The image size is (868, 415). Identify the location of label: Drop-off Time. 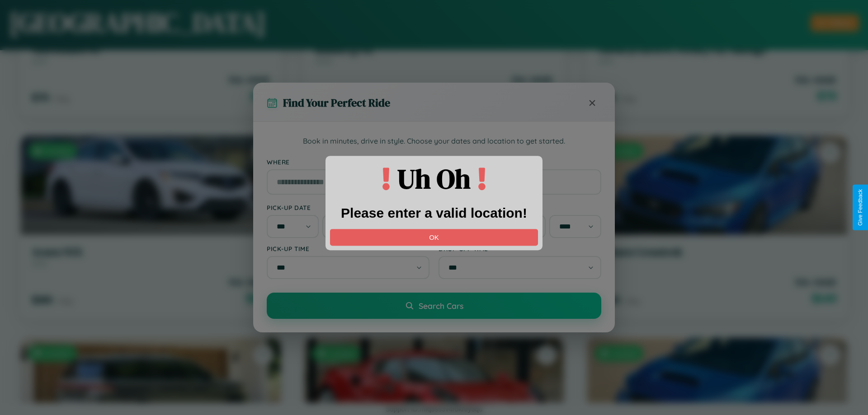
(519, 249).